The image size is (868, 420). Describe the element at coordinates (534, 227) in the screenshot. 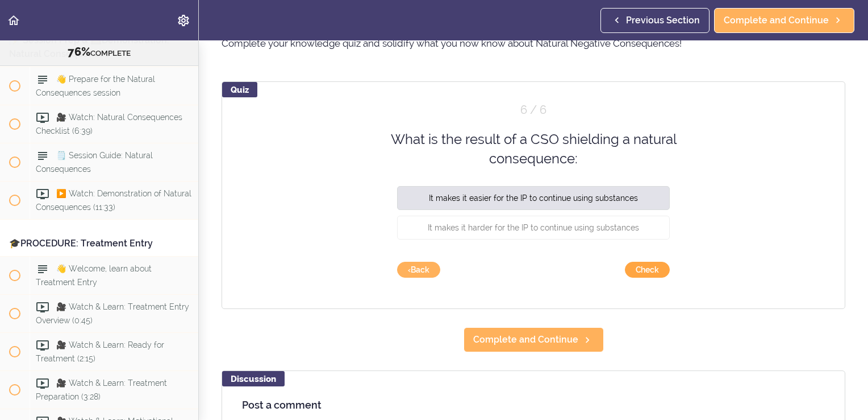

I see `button: It makes it harder for the IP to continue using substances` at that location.